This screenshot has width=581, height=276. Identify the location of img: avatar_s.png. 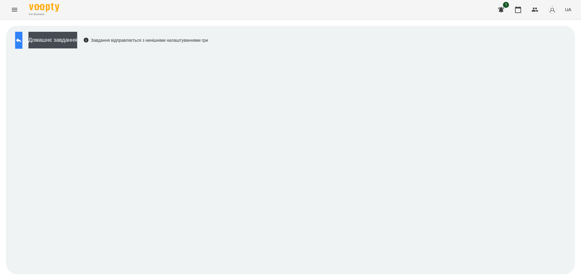
(552, 10).